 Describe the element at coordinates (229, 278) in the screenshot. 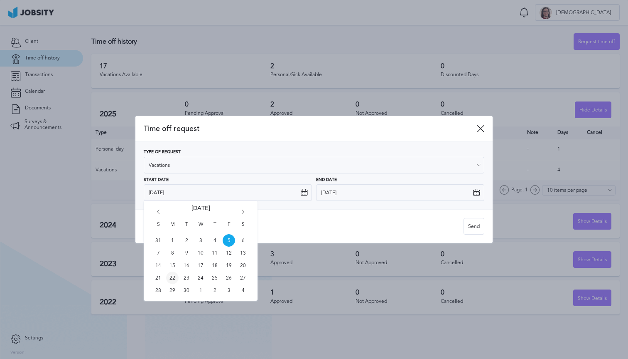

I see `span: Fri Sep 26 2025` at that location.